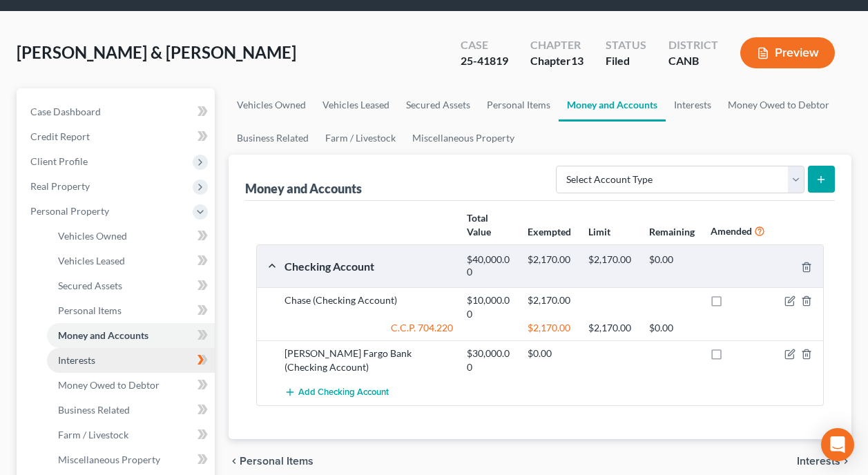  I want to click on div: Filed, so click(626, 60).